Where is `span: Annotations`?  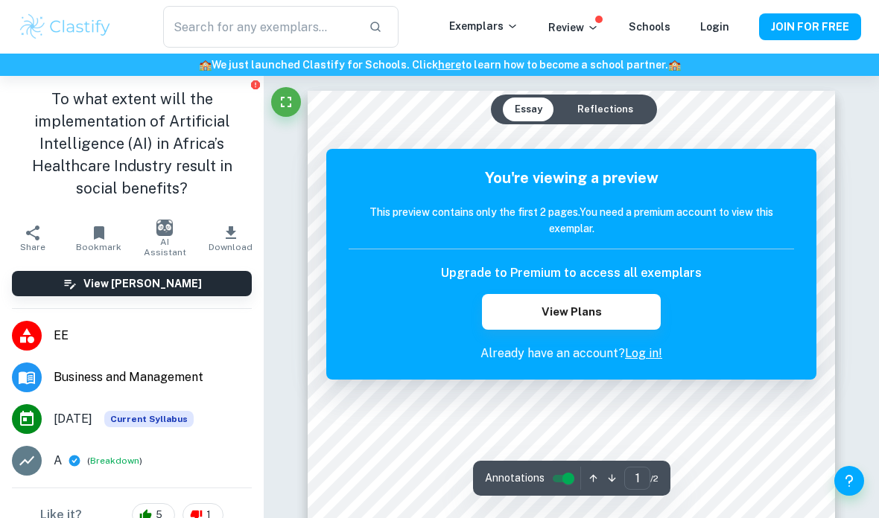
span: Annotations is located at coordinates (515, 478).